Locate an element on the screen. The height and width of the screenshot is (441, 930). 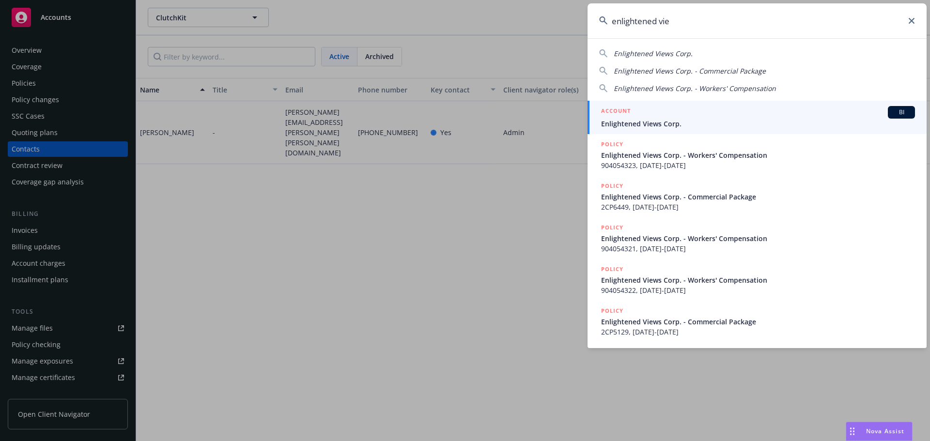
div: Drag to move is located at coordinates (852, 432).